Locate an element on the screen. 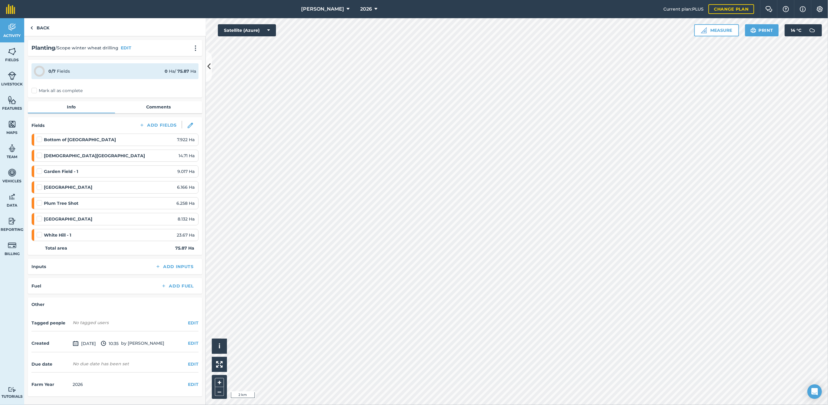 The image size is (828, 405). span: 6.258 Ha is located at coordinates (185, 203).